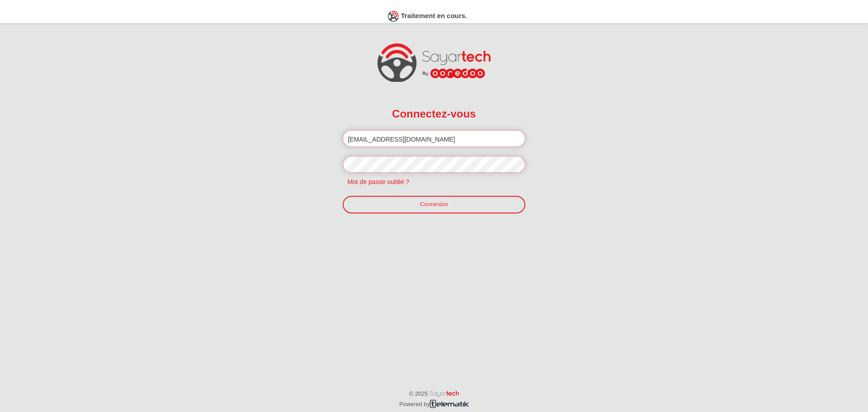  Describe the element at coordinates (434, 114) in the screenshot. I see `h2: Connectez-vous` at that location.